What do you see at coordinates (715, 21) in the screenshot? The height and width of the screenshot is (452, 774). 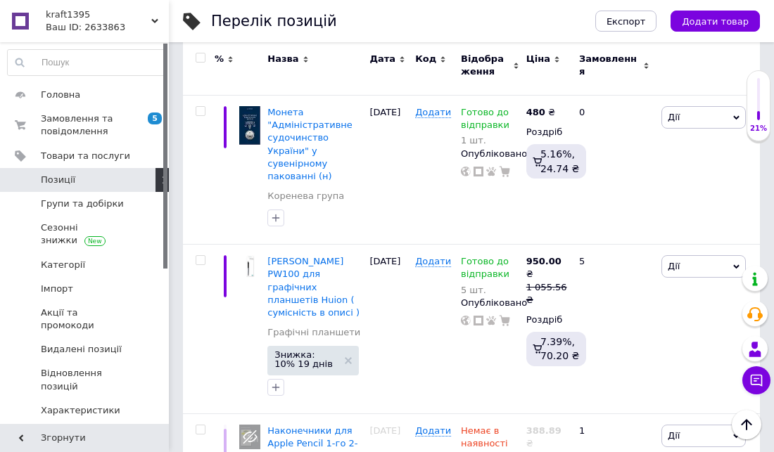 I see `button: Додати товар` at bounding box center [715, 21].